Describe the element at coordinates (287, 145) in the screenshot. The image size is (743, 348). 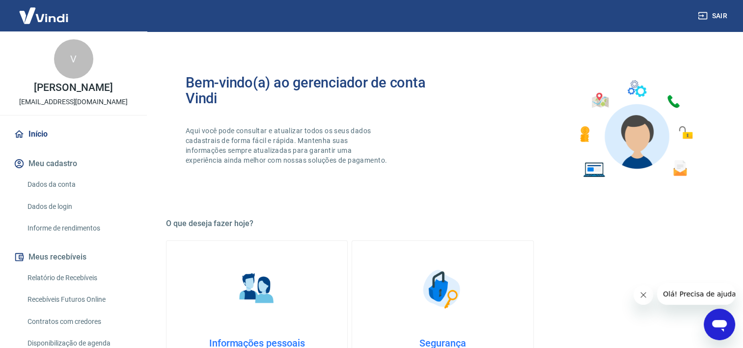
I see `p: Aqui você pode consultar e atualizar todos os seus dados cadastrais de forma fácil e rápida. Mant...` at that location.